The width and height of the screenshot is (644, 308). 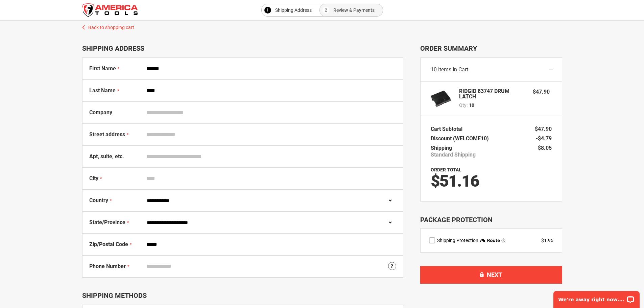 I want to click on span: 1, so click(x=267, y=10).